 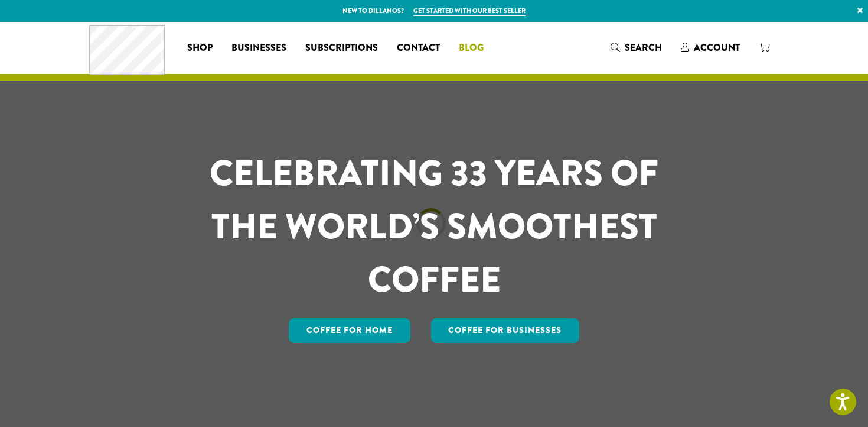 I want to click on a: Subscriptions, so click(x=342, y=48).